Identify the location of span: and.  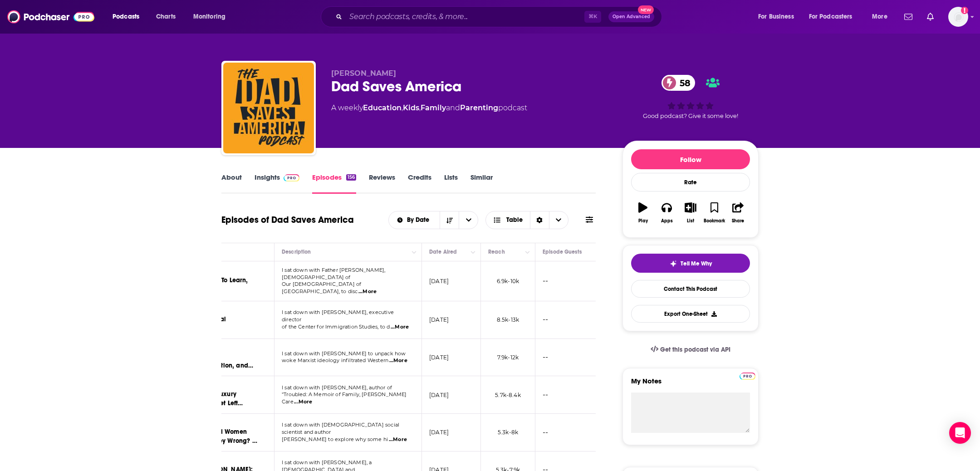
(453, 108).